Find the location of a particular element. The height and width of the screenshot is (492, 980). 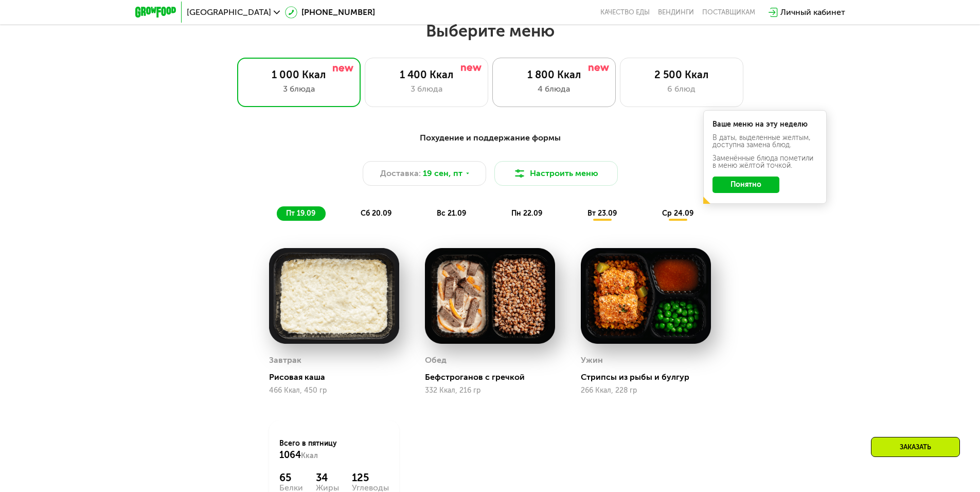

div: 1 400 Ккал is located at coordinates (427, 75).